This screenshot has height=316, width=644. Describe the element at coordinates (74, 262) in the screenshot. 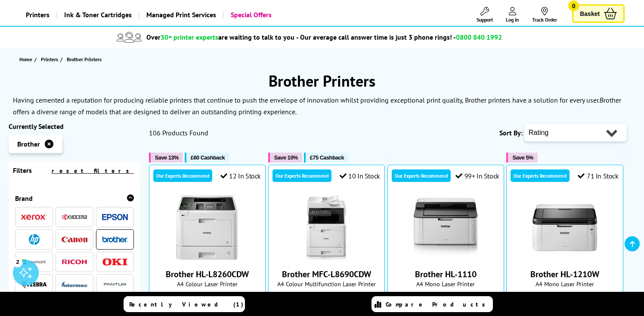

I see `img: Ricoh` at that location.